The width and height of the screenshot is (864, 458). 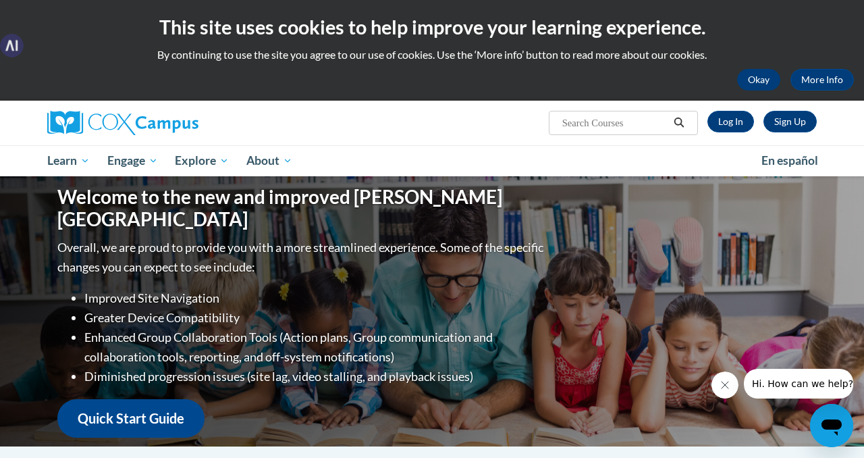 I want to click on a: Quick Start Guide, so click(x=131, y=418).